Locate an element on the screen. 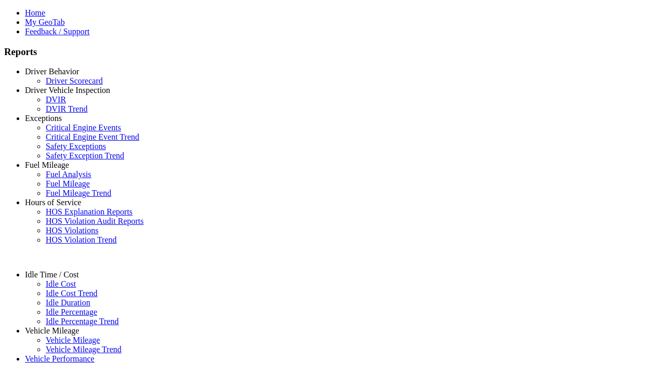 This screenshot has width=665, height=374. a: Driver Scorecard is located at coordinates (74, 81).